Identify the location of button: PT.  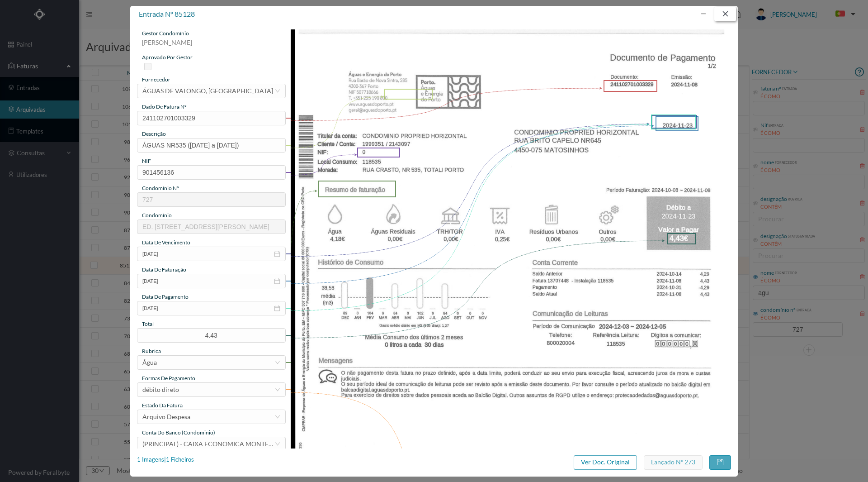
(844, 14).